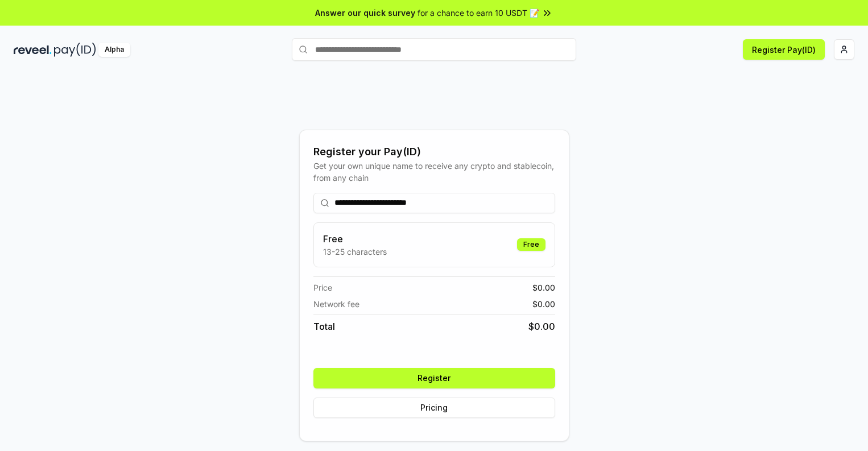 The width and height of the screenshot is (868, 451). What do you see at coordinates (434, 378) in the screenshot?
I see `button: Register` at bounding box center [434, 378].